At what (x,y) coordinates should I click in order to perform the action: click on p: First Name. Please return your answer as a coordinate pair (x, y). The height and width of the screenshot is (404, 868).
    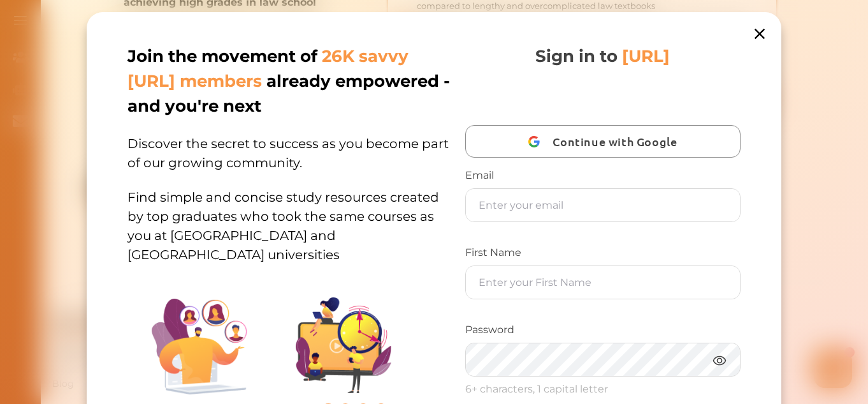
    Looking at the image, I should click on (602, 253).